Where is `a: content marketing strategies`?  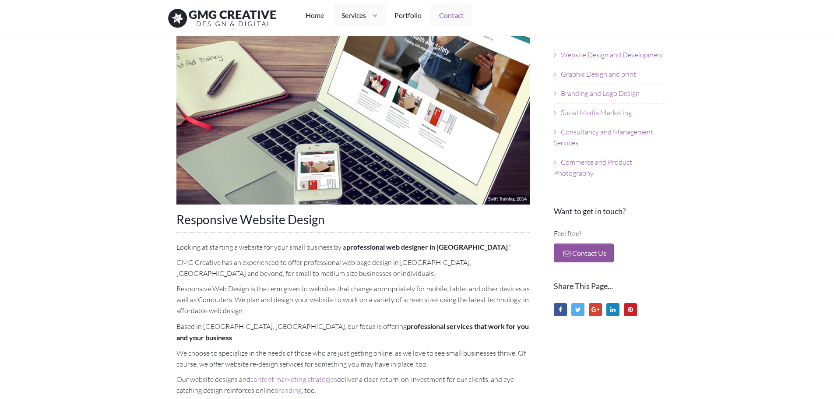 a: content marketing strategies is located at coordinates (294, 379).